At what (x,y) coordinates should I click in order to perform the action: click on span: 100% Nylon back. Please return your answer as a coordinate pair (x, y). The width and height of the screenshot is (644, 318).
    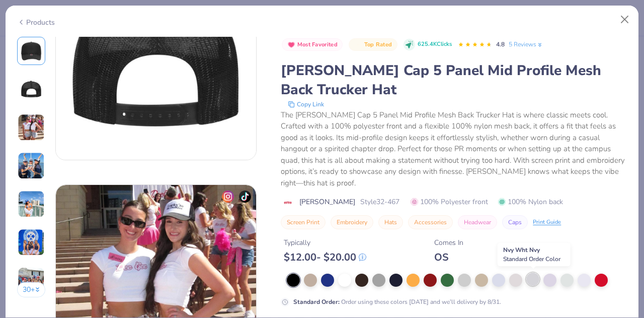
    Looking at the image, I should click on (530, 201).